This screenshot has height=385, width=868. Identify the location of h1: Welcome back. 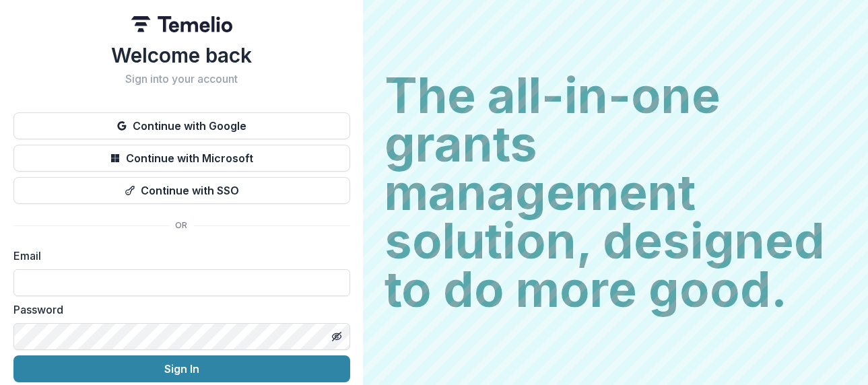
(182, 55).